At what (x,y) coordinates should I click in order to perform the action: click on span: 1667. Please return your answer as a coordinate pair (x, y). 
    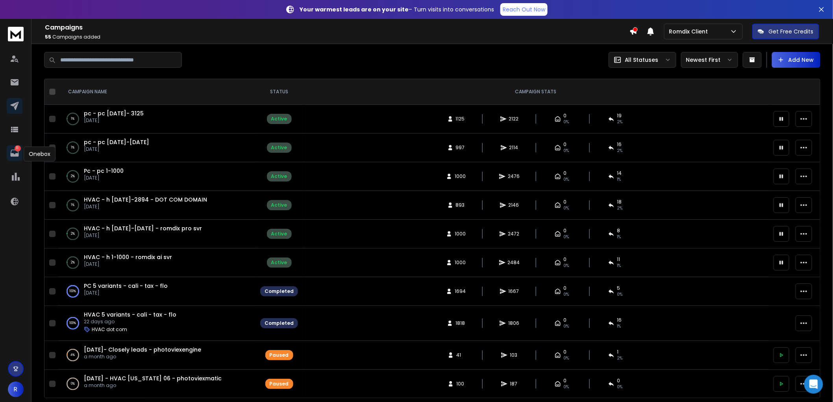
    Looking at the image, I should click on (514, 291).